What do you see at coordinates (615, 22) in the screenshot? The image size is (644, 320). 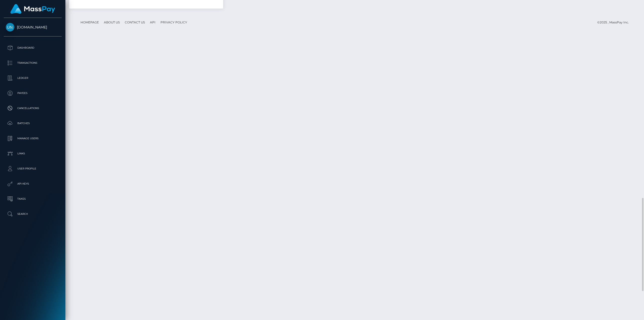 I see `div: © 2025 , MassPay Inc.` at bounding box center [615, 22].